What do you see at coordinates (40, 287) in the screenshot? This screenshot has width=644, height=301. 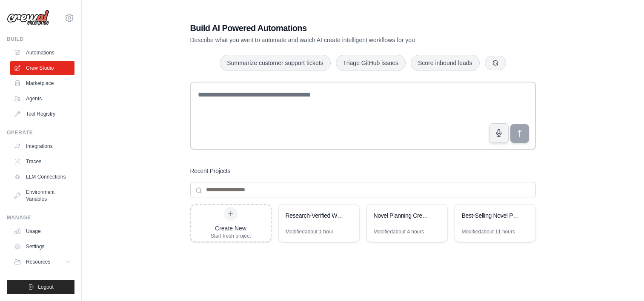 I see `button: Logout` at bounding box center [40, 287].